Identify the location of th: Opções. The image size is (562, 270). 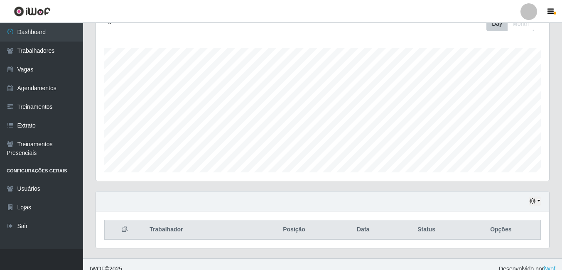
(501, 230).